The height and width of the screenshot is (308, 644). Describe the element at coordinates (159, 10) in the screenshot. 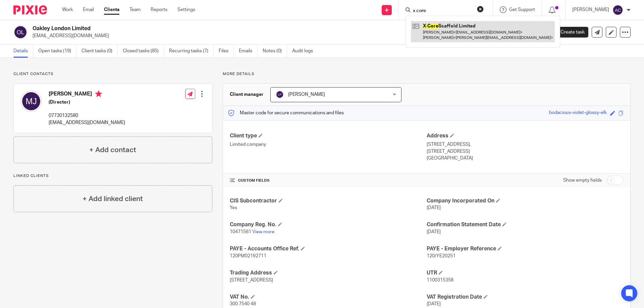

I see `a: Reports` at that location.